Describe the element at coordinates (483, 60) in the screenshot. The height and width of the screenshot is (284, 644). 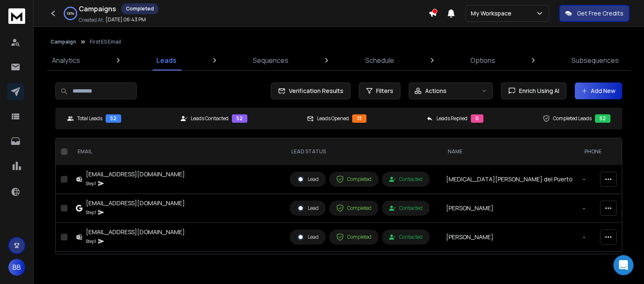
I see `a: Options` at that location.